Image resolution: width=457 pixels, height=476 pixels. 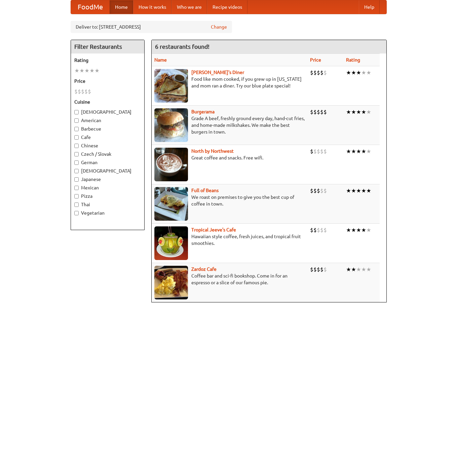 What do you see at coordinates (76, 162) in the screenshot?
I see `input: German` at bounding box center [76, 162].